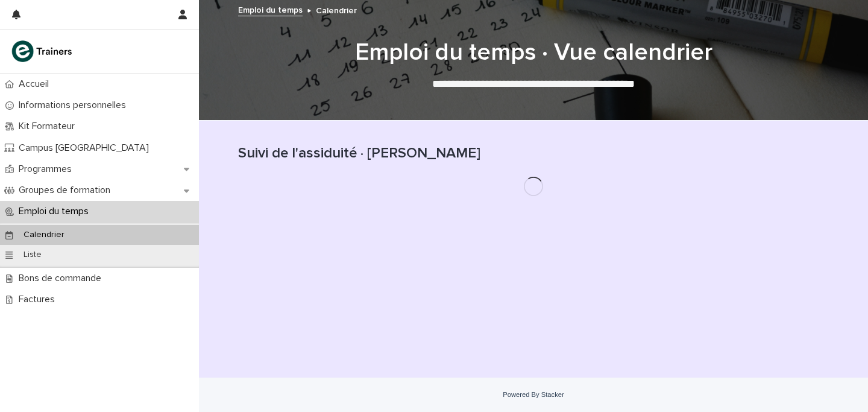  I want to click on p: Liste, so click(33, 254).